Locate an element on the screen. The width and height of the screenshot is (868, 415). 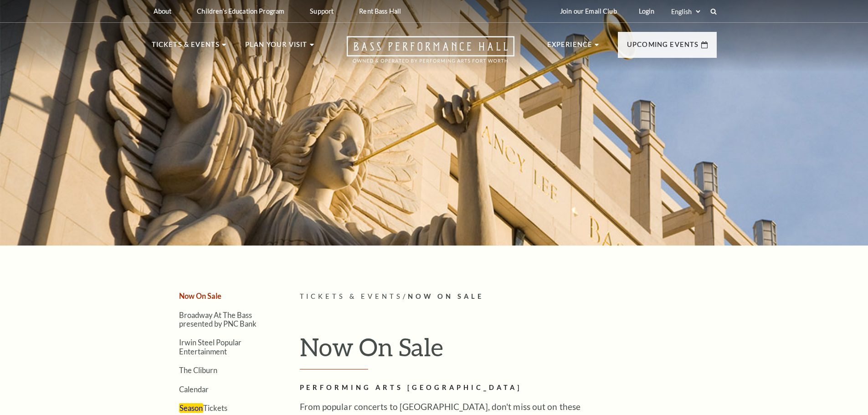
p: Tickets & Events is located at coordinates (186, 48).